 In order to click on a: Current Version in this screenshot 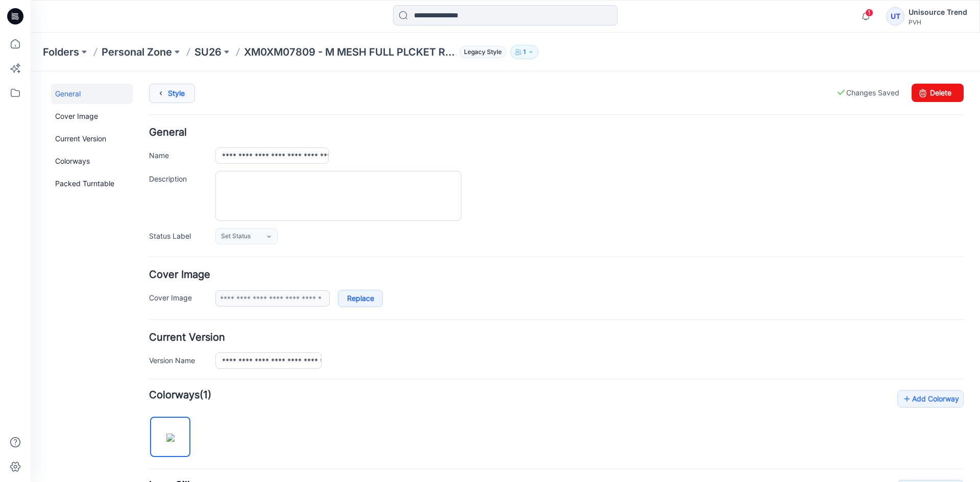, I will do `click(61, 67)`.